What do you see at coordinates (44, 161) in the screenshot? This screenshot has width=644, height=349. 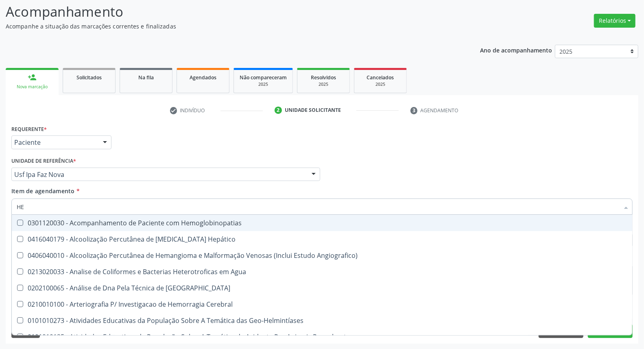 I see `label: Unidade de referência` at bounding box center [44, 161].